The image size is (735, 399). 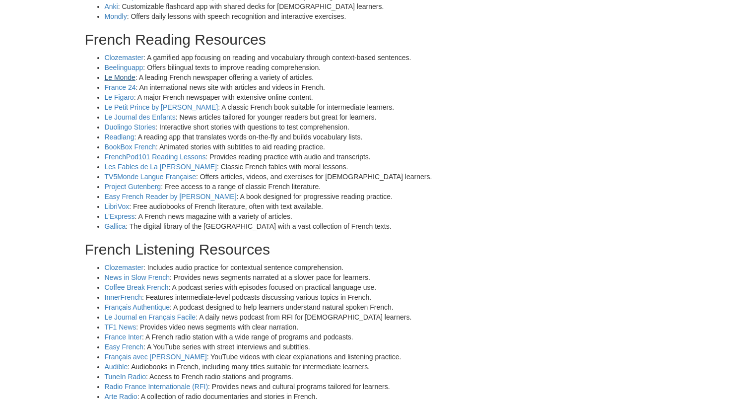 I want to click on a: News in Slow French, so click(x=138, y=278).